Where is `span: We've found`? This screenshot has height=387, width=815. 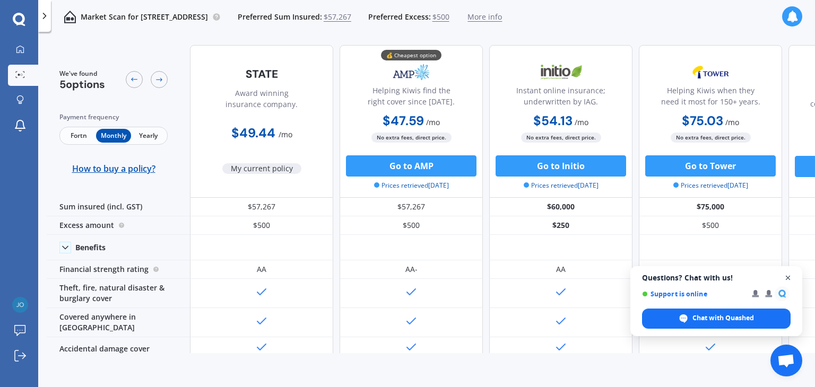
span: We've found is located at coordinates (82, 74).